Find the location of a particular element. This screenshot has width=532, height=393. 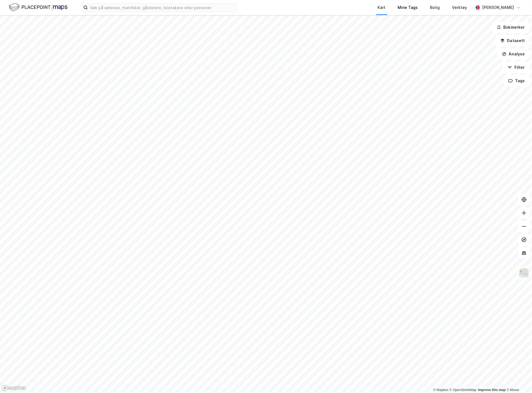

button: Bokmerker is located at coordinates (511, 27).